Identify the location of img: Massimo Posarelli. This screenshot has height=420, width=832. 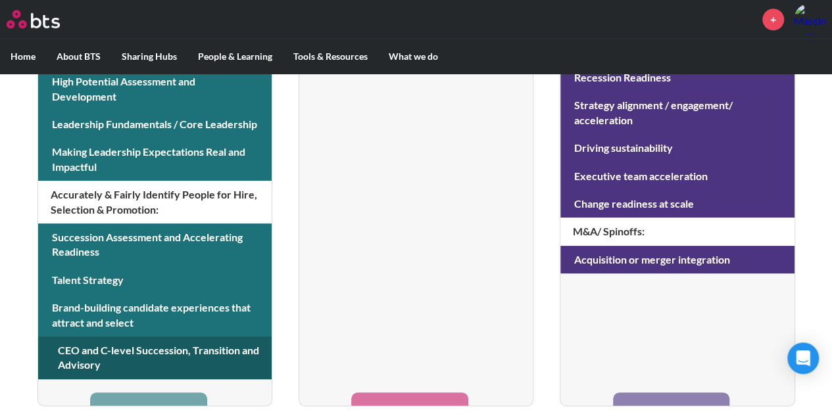
(810, 19).